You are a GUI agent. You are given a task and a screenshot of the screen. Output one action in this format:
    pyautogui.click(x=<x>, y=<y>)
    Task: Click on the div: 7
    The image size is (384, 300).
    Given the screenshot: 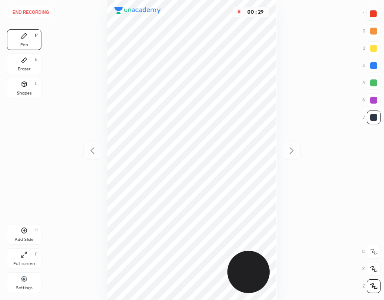 What is the action you would take?
    pyautogui.click(x=371, y=117)
    